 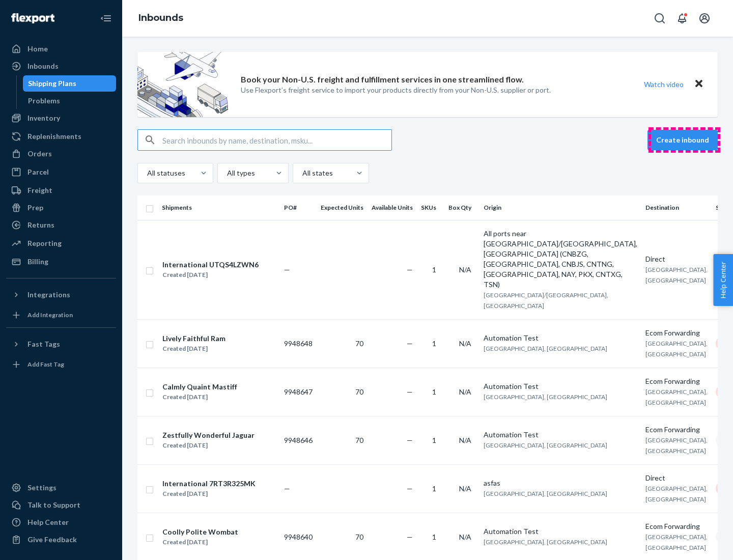 I want to click on a: Help Center, so click(x=61, y=522).